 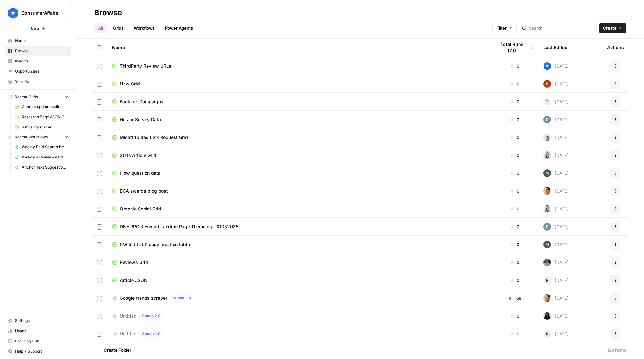 What do you see at coordinates (38, 51) in the screenshot?
I see `a: Browse` at bounding box center [38, 51].